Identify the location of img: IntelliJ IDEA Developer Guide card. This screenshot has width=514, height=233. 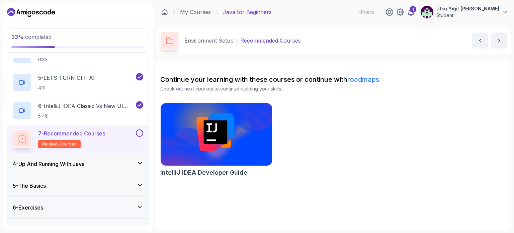
(216, 134).